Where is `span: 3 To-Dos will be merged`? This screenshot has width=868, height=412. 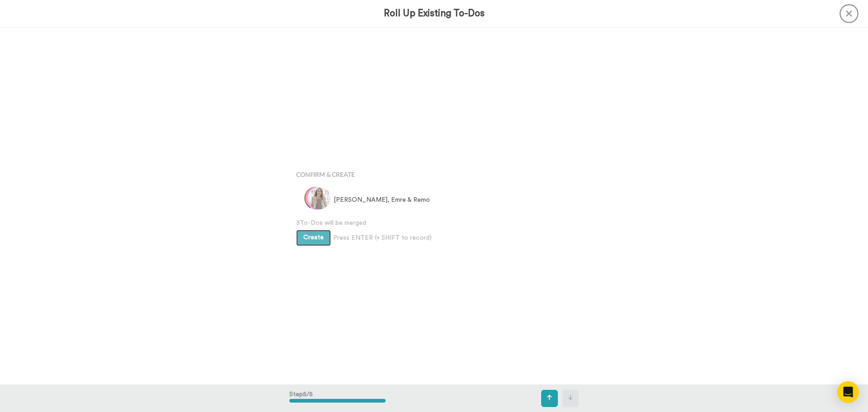 span: 3 To-Dos will be merged is located at coordinates (434, 223).